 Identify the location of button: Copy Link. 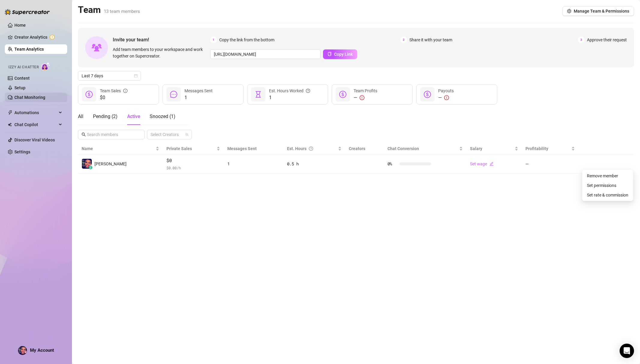
(340, 54).